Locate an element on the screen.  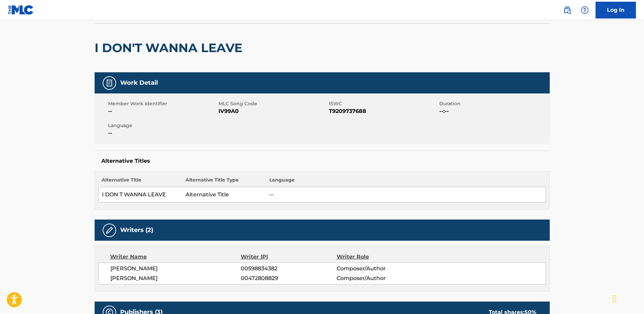
img: MLC Logo is located at coordinates (21, 10).